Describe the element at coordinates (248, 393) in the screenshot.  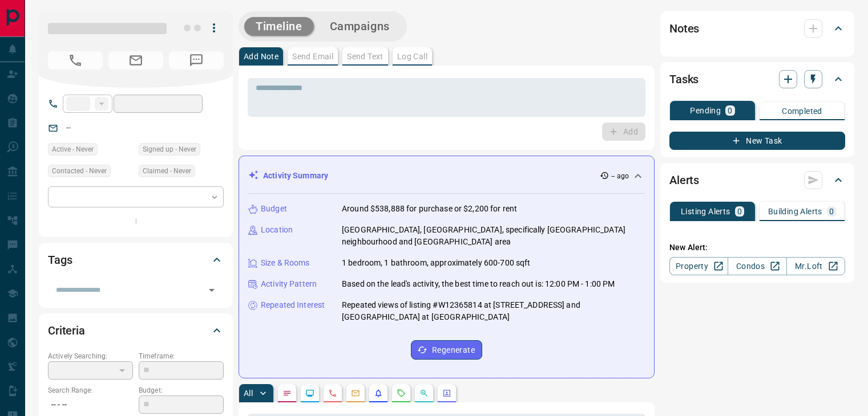
I see `p: All` at that location.